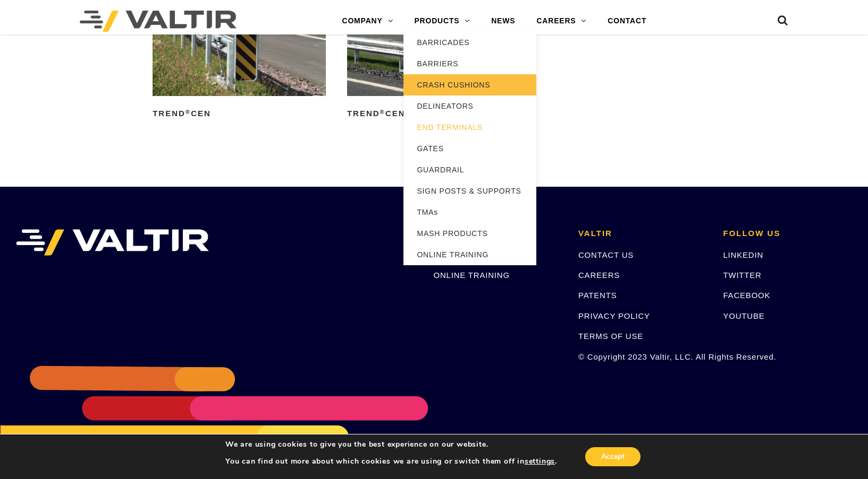 The width and height of the screenshot is (868, 479). What do you see at coordinates (470, 233) in the screenshot?
I see `a: MASH PRODUCTS` at bounding box center [470, 233].